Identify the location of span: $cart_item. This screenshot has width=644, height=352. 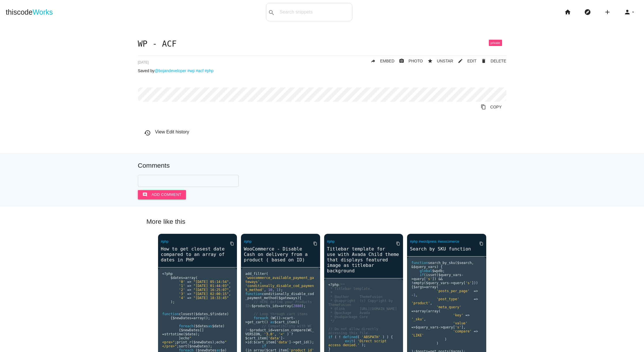
(255, 339).